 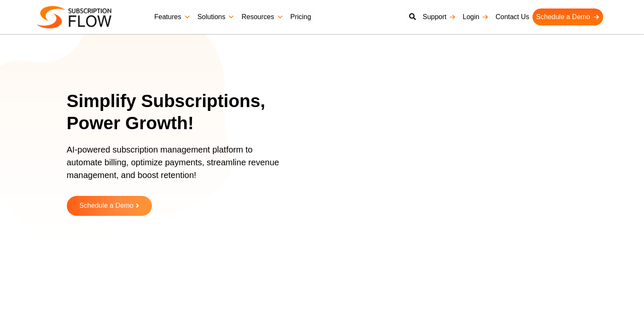 I want to click on h1: Simplify Subscriptions, Power Growth!, so click(x=182, y=112).